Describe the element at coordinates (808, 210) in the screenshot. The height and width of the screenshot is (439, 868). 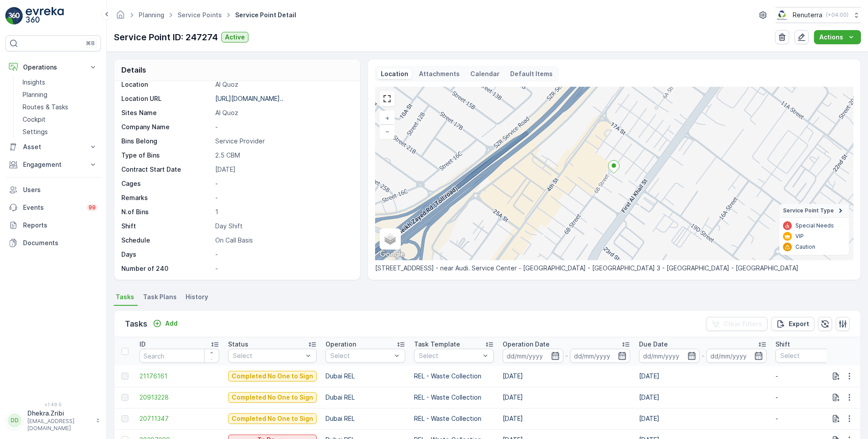
I see `span: Service Point Type` at that location.